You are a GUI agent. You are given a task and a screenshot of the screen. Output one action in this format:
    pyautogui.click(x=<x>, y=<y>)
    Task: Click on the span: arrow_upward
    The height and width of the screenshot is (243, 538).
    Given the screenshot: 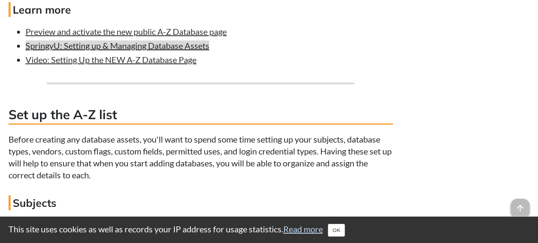 What is the action you would take?
    pyautogui.click(x=520, y=208)
    